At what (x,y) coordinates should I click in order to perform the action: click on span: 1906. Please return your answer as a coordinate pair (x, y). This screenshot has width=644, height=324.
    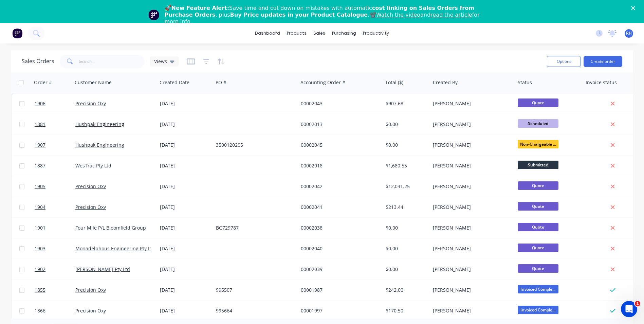
    Looking at the image, I should click on (40, 104).